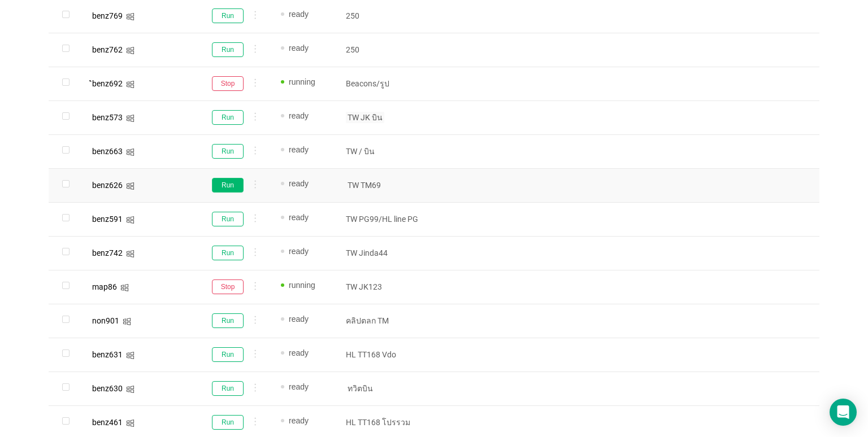 The width and height of the screenshot is (868, 437). I want to click on div: non901, so click(106, 321).